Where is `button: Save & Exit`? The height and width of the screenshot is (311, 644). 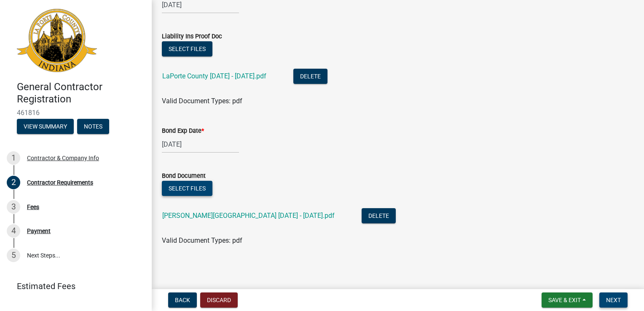
button: Save & Exit is located at coordinates (567, 300).